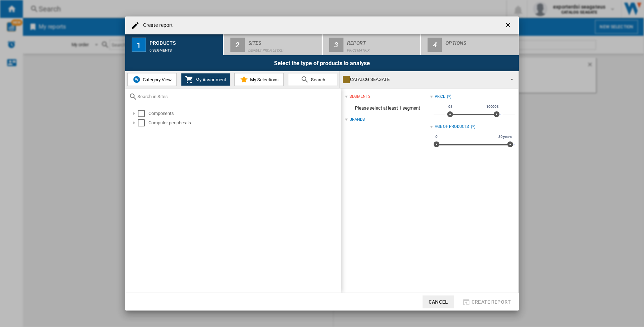 Image resolution: width=644 pixels, height=327 pixels. I want to click on button: My Assortment, so click(206, 79).